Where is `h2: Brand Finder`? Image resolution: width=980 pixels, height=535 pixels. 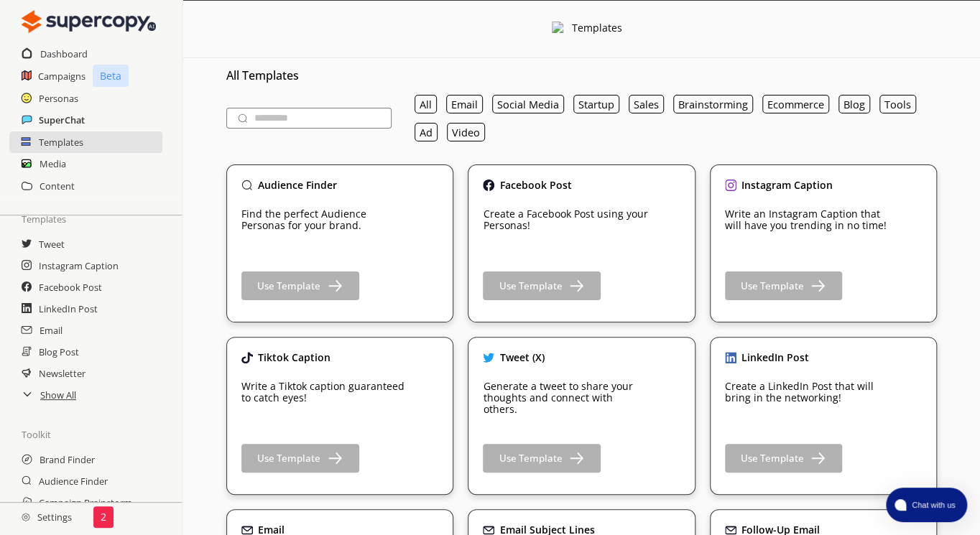 h2: Brand Finder is located at coordinates (67, 459).